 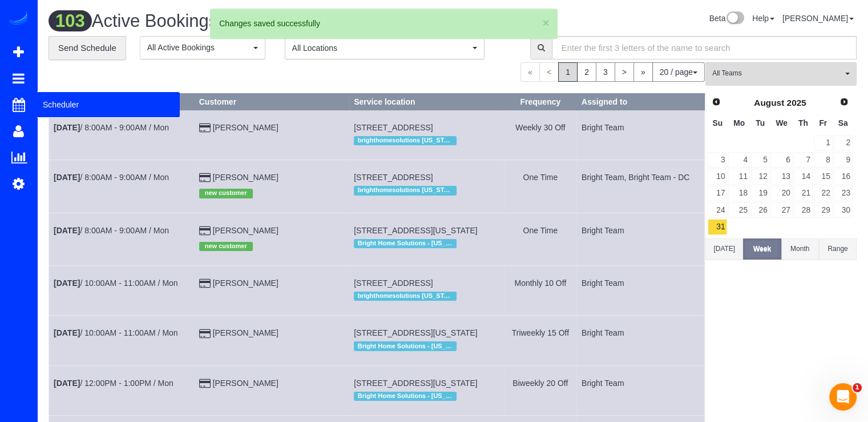 I want to click on img: Automaid Logo, so click(x=18, y=19).